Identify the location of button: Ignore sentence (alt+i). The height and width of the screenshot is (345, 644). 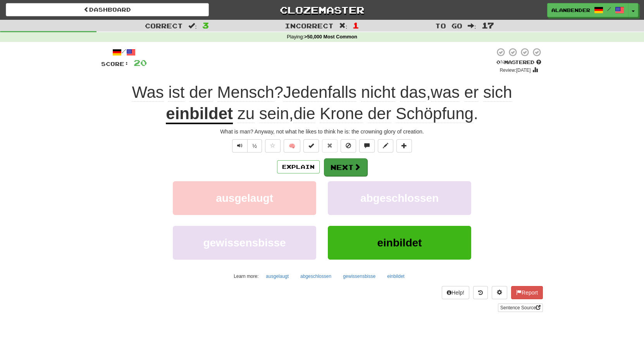
(348, 146).